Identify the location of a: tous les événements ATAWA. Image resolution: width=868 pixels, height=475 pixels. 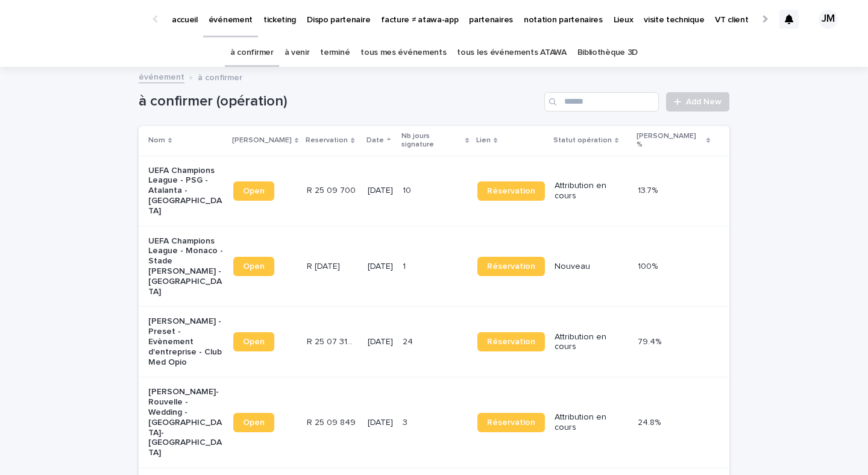
(511, 52).